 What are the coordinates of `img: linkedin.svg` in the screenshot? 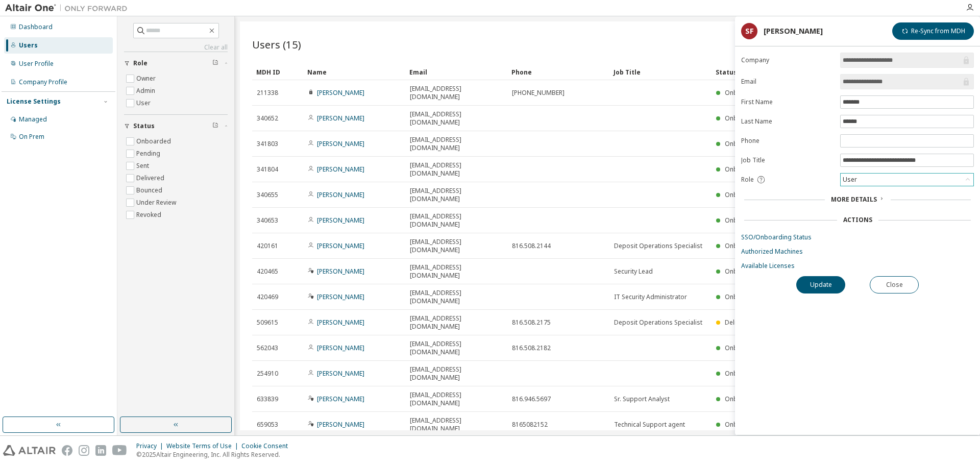 It's located at (100, 450).